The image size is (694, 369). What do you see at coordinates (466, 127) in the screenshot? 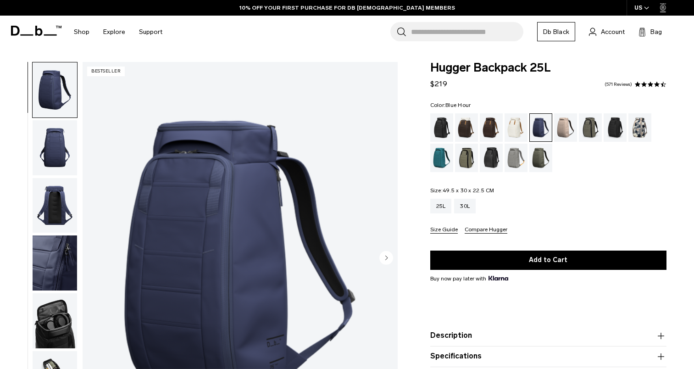
I see `a: Cappuccino` at bounding box center [466, 127].